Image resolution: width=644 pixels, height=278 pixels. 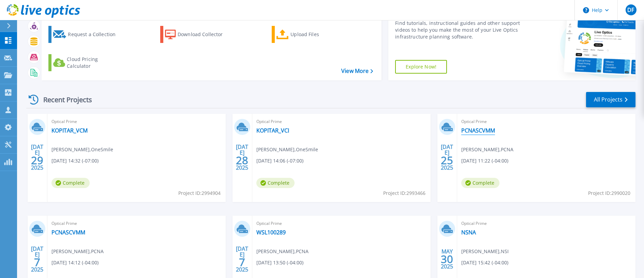 What do you see at coordinates (37, 160) in the screenshot?
I see `span: 29` at bounding box center [37, 160].